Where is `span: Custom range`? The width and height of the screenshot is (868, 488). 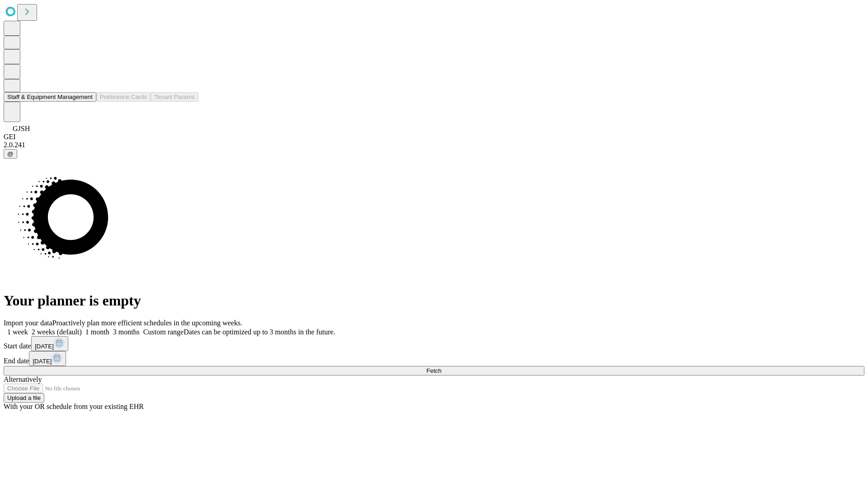 span: Custom range is located at coordinates (163, 332).